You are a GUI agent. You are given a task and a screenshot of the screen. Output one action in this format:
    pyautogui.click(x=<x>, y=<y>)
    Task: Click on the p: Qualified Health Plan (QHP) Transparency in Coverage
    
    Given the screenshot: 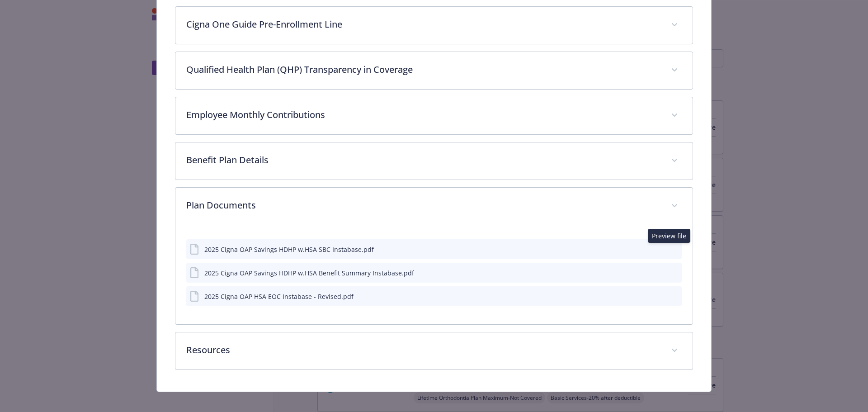 What is the action you would take?
    pyautogui.click(x=423, y=69)
    